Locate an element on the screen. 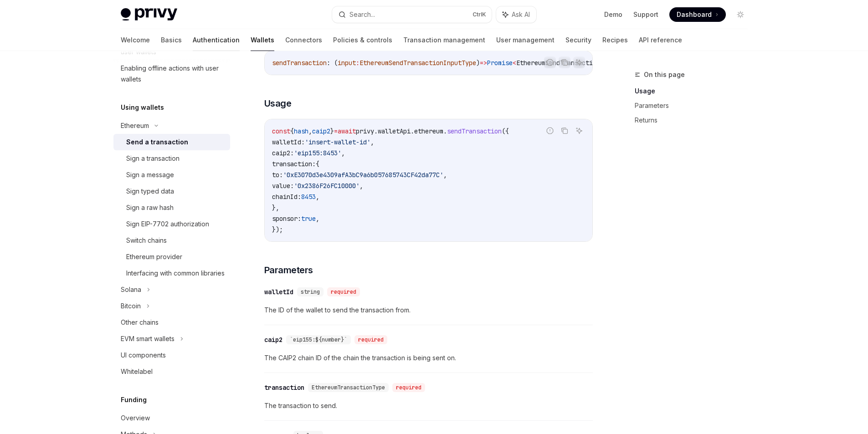 The image size is (868, 434). div: Sign a raw hash is located at coordinates (150, 208).